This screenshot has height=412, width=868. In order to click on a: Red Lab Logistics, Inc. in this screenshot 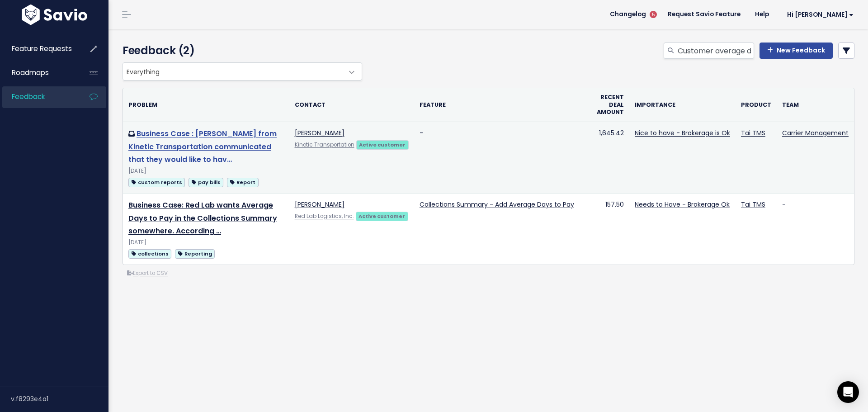, I will do `click(324, 216)`.